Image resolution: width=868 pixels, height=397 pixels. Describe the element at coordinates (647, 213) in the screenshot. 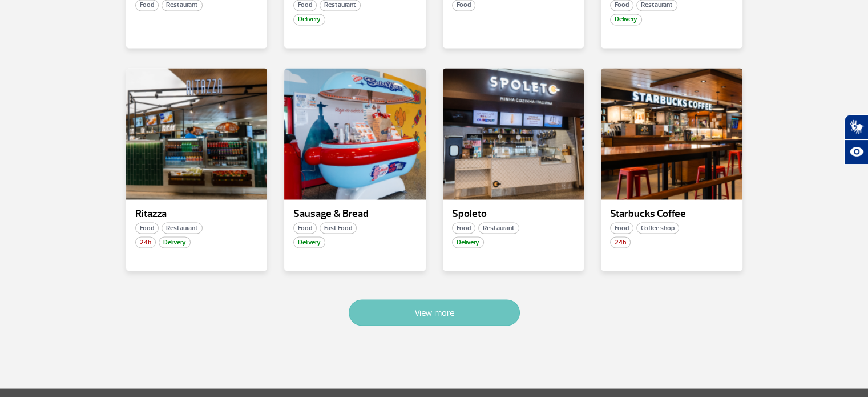

I see `font: Starbucks Coffee` at that location.